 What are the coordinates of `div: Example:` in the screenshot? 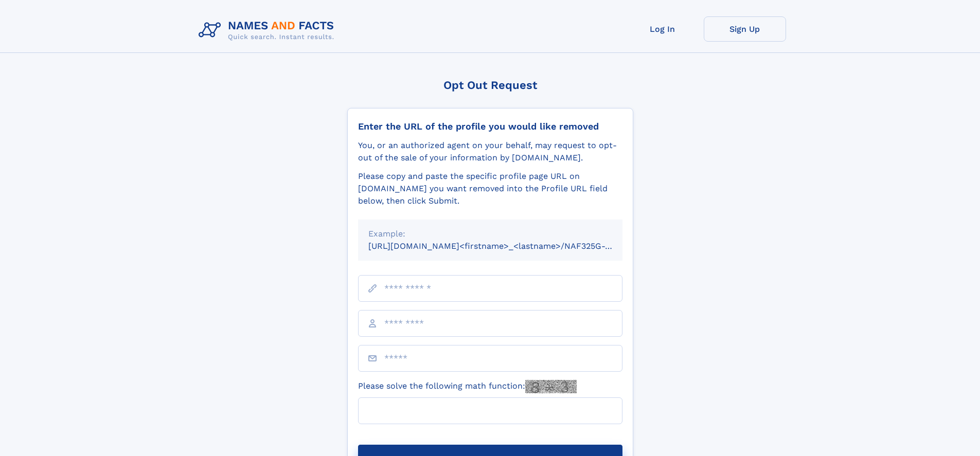 It's located at (490, 234).